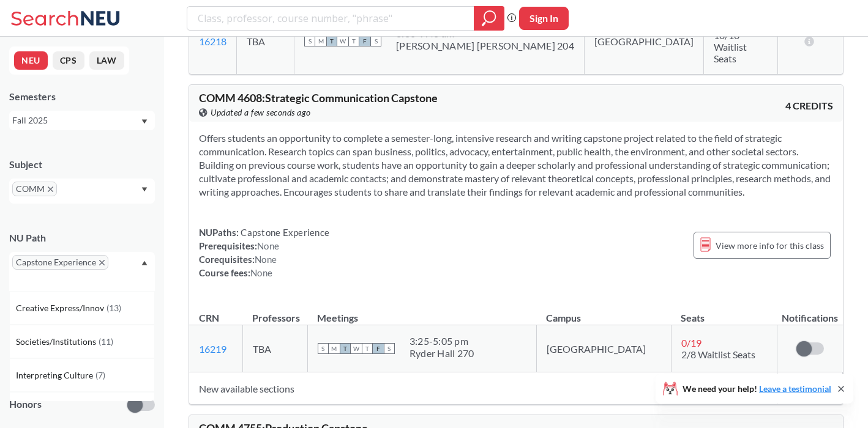  I want to click on th: Professors, so click(275, 312).